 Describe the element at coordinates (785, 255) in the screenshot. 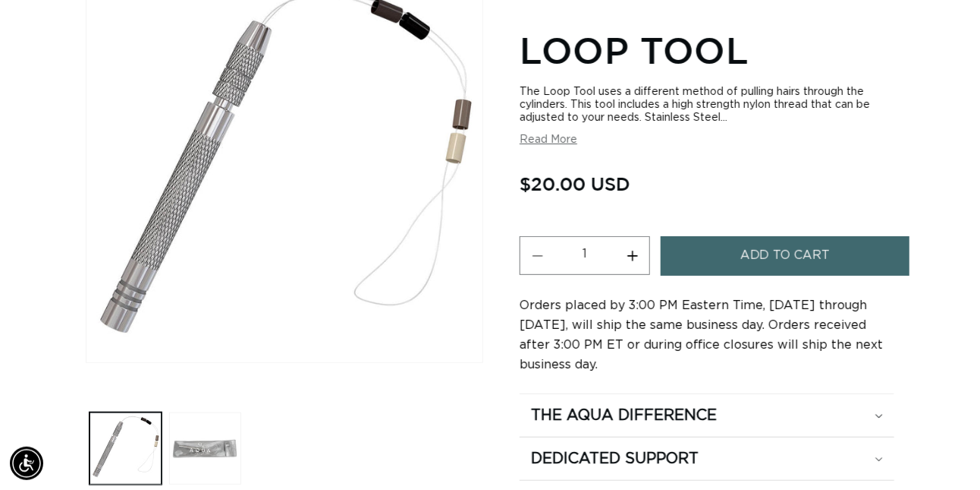

I see `span: Add to cart` at that location.